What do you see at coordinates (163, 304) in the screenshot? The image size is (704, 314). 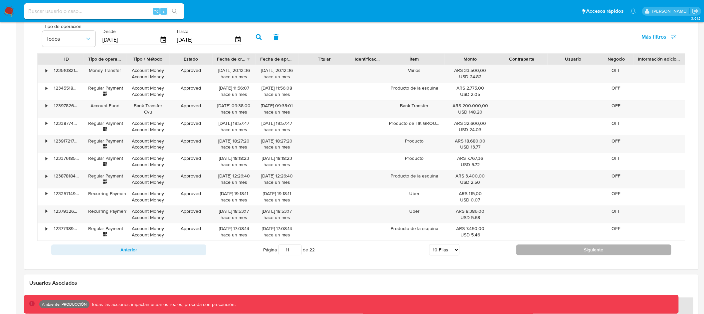 I see `p: Todas las acciones impactan usuarios reales, proceda con precaución.` at bounding box center [163, 304].